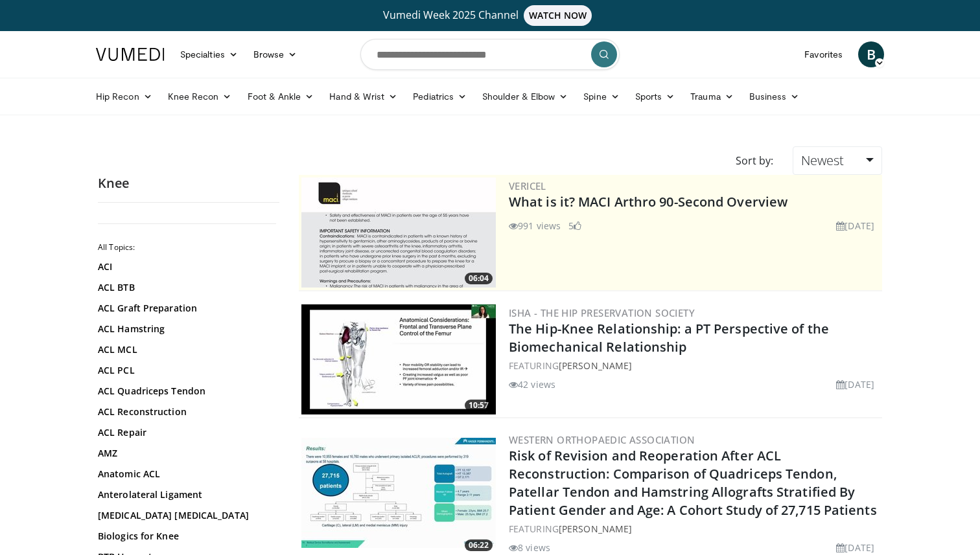  I want to click on a: Business, so click(775, 96).